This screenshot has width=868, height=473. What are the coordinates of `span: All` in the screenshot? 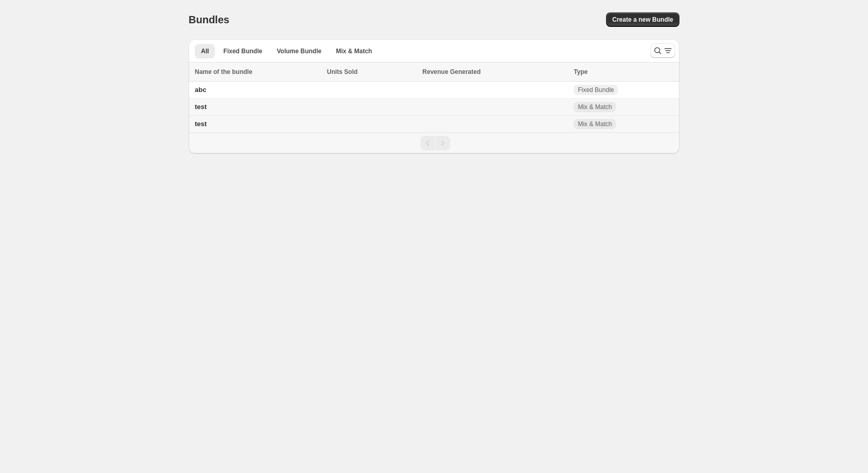 It's located at (204, 51).